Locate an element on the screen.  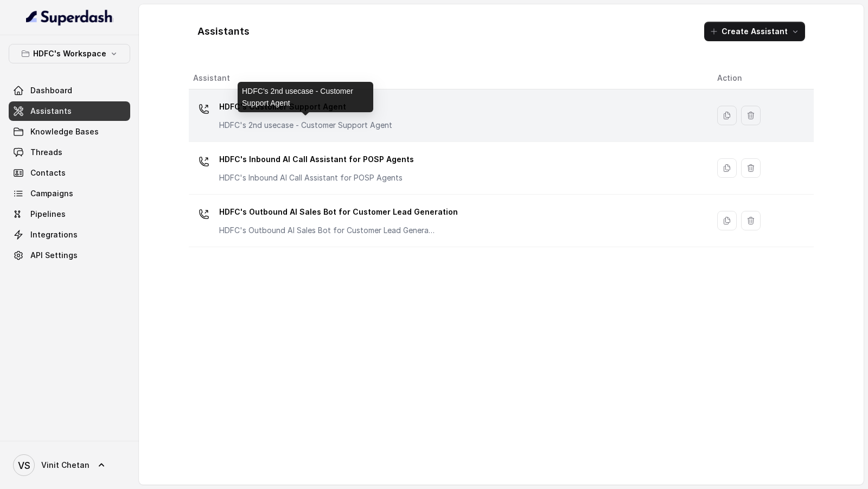
th: Action is located at coordinates (761, 78).